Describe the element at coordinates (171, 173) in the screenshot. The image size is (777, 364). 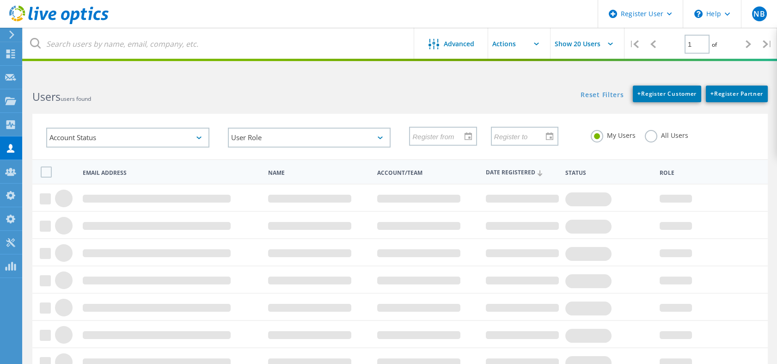
I see `span: Email Address` at that location.